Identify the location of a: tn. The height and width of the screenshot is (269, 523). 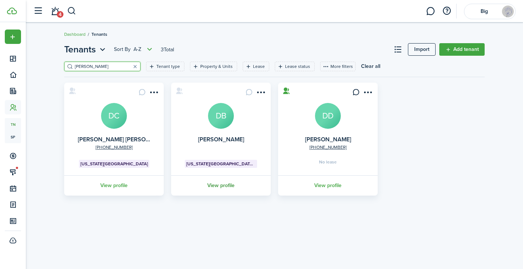
(13, 124).